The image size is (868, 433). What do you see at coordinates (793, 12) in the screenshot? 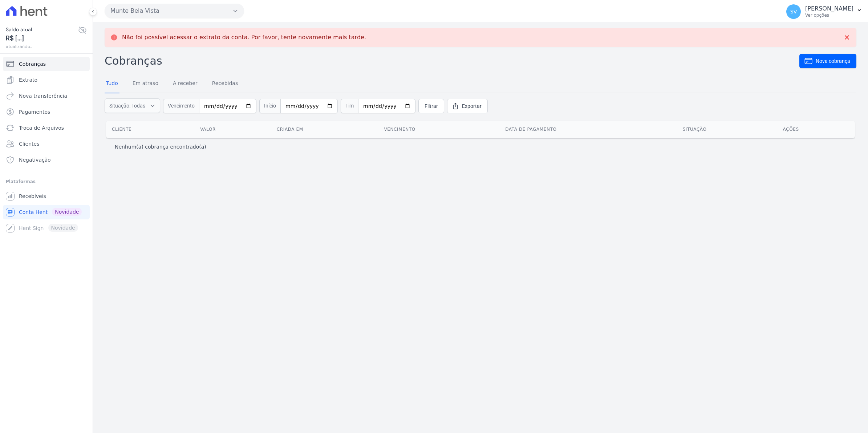
I see `span: SV` at bounding box center [793, 12].